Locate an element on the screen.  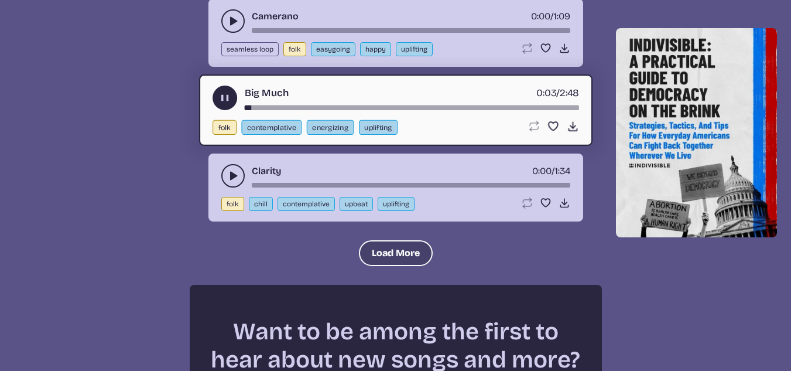
button: easygoing is located at coordinates (333, 49).